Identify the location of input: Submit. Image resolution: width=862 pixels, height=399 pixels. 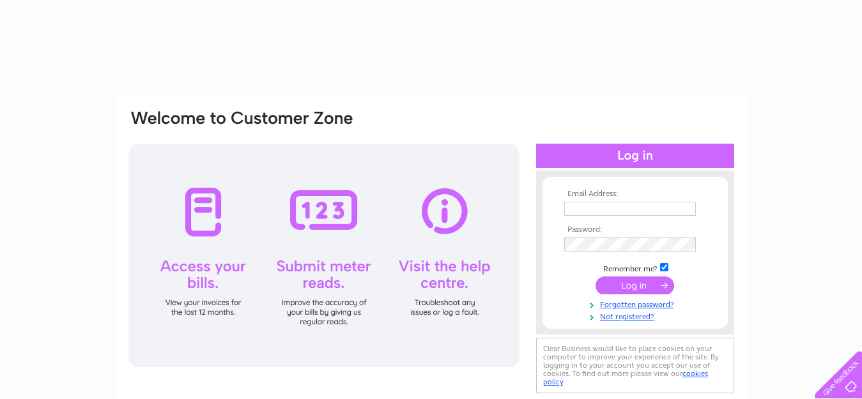
(634, 286).